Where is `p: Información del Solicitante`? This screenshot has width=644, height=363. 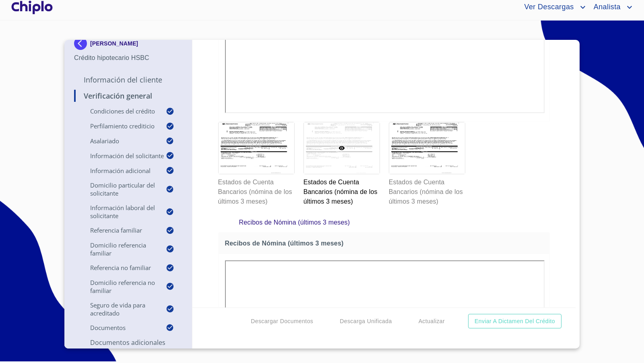 p: Información del Solicitante is located at coordinates (120, 156).